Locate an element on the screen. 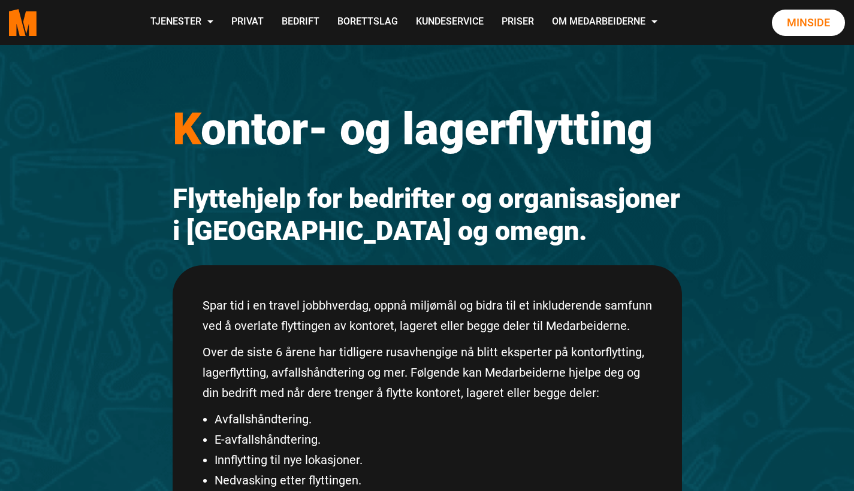 This screenshot has width=854, height=491. a: Tjenester is located at coordinates (182, 22).